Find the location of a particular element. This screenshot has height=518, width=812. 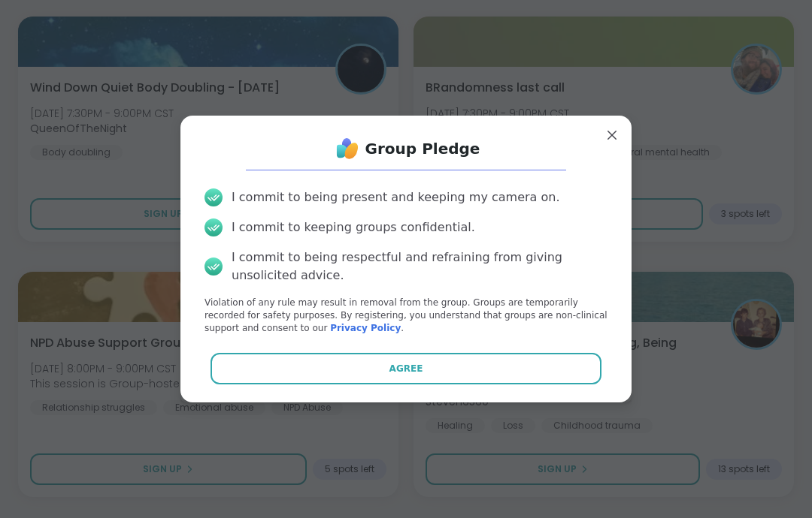

div: I commit to being respectful and refraining from giving unsolicited advice. is located at coordinates (419, 266).